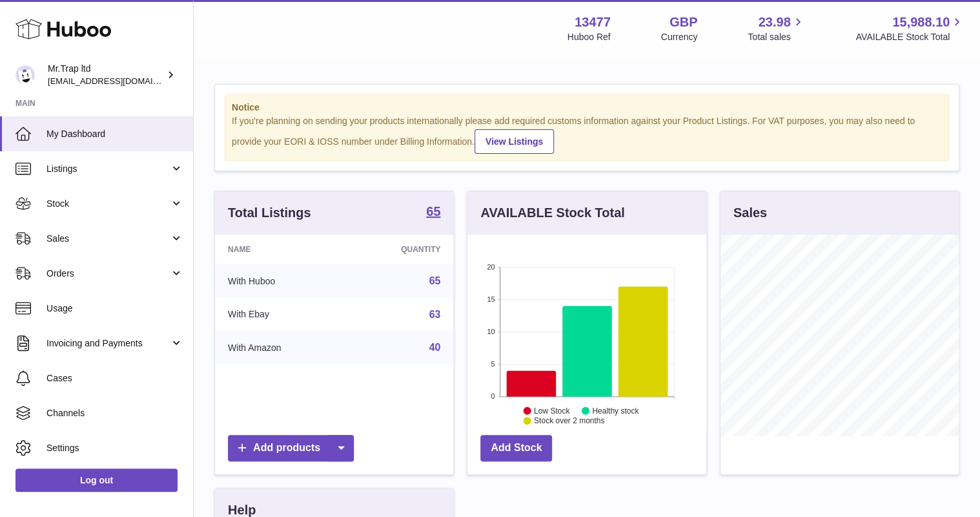  Describe the element at coordinates (516, 448) in the screenshot. I see `a: Add Stock` at that location.